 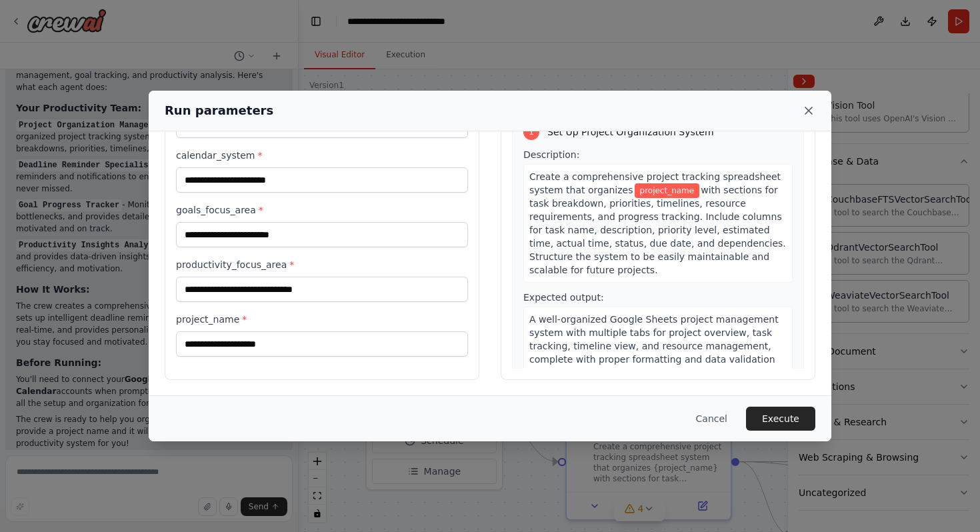 What do you see at coordinates (322, 319) in the screenshot?
I see `label: project_name` at bounding box center [322, 319].